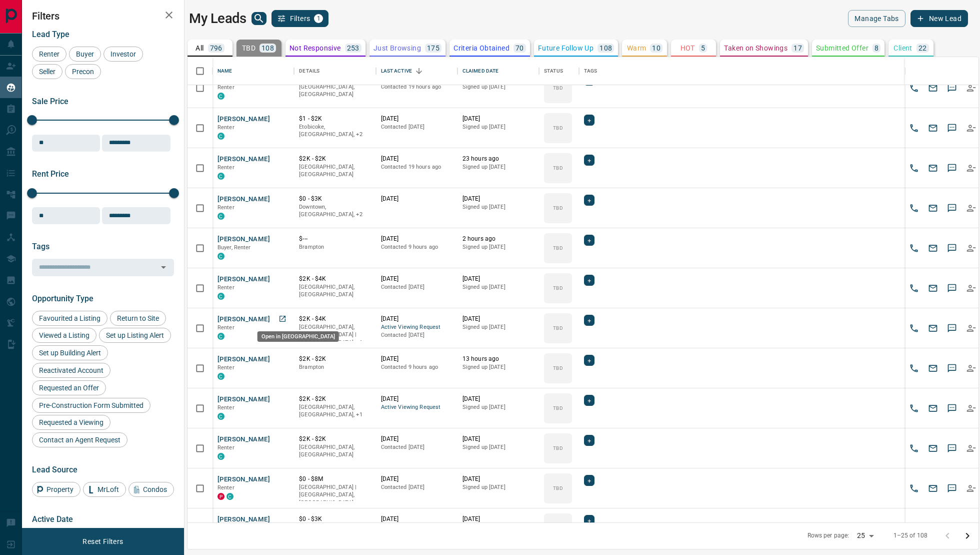 This screenshot has width=980, height=555. Describe the element at coordinates (703, 48) in the screenshot. I see `p: 5` at that location.